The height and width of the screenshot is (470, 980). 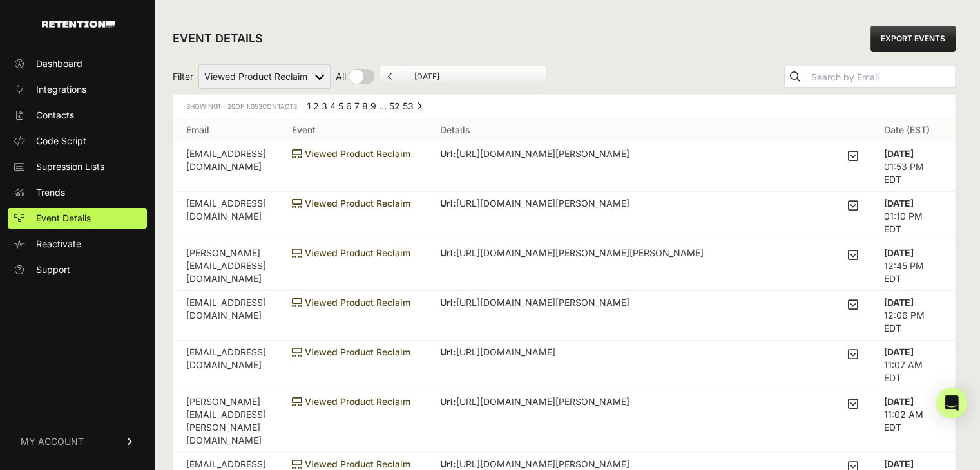 What do you see at coordinates (77, 244) in the screenshot?
I see `a: Reactivate` at bounding box center [77, 244].